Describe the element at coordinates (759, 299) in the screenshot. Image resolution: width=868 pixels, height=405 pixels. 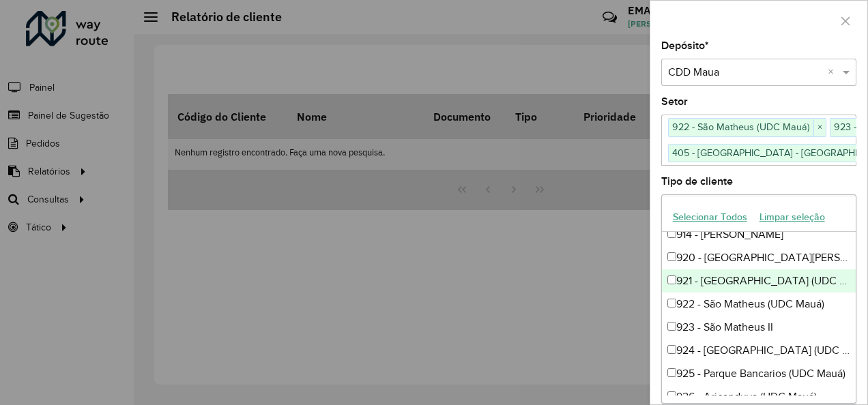
I see `ng-dropdown-panel: Options list` at that location.